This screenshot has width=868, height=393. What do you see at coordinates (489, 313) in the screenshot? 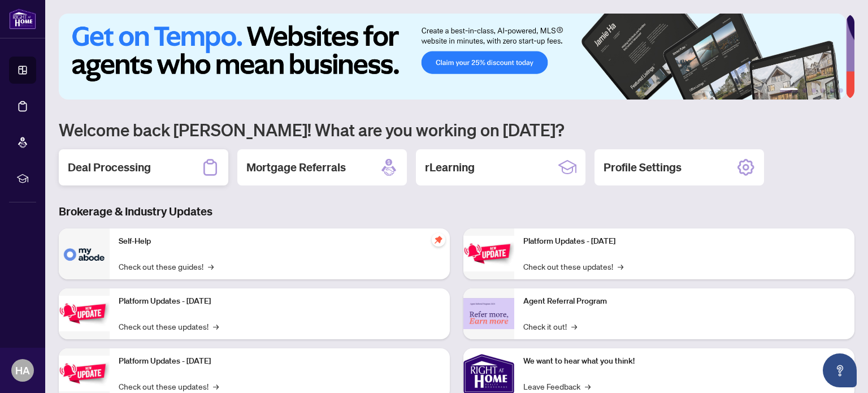
I see `img: Agent Referral Program` at bounding box center [489, 313].